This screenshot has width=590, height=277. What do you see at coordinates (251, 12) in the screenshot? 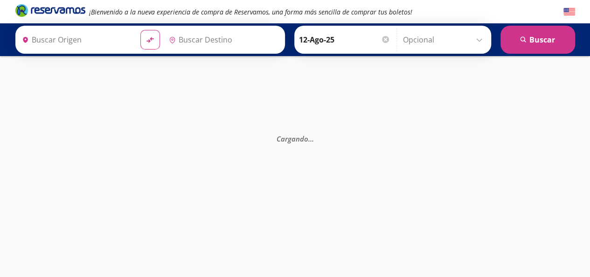
I see `em: ¡Bienvenido a la nueva experiencia de compra de Reservamos, una forma más sencilla de comprar tus...` at bounding box center [251, 12].